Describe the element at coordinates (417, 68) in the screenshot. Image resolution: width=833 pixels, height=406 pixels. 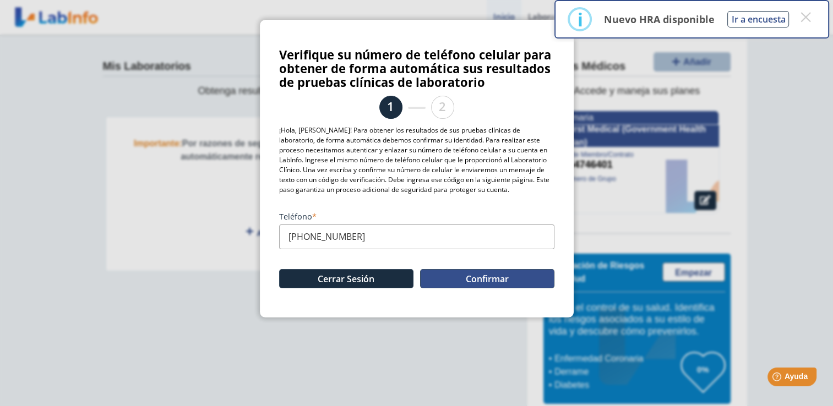
I see `h3: Verifique su número de teléfono celular para obtener de forma automática sus resultados de prueba...` at that location.